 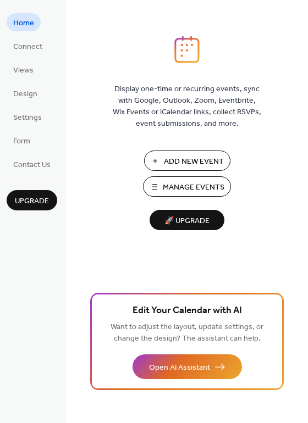 I want to click on img: logo_icon.svg, so click(x=187, y=49).